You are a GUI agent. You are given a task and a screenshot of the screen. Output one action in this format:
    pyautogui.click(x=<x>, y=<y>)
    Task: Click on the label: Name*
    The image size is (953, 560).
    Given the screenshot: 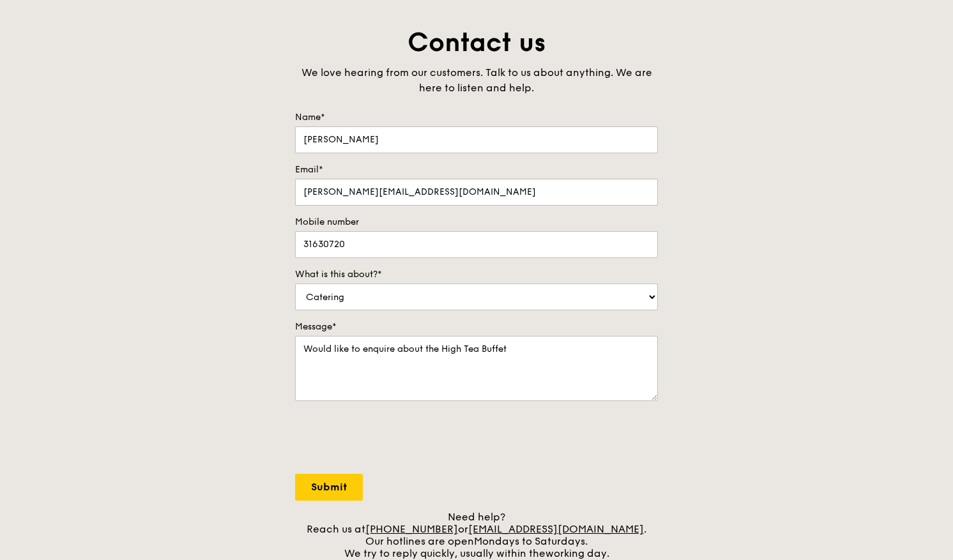 What is the action you would take?
    pyautogui.click(x=476, y=117)
    